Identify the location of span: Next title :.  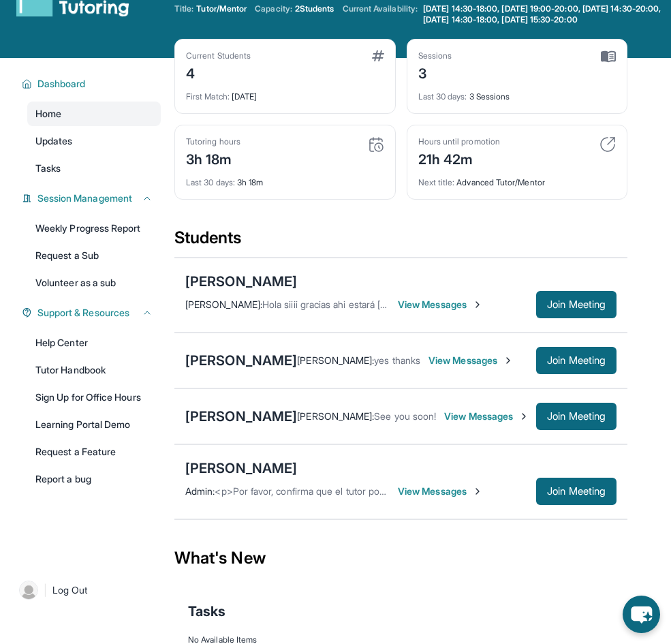
(436, 182).